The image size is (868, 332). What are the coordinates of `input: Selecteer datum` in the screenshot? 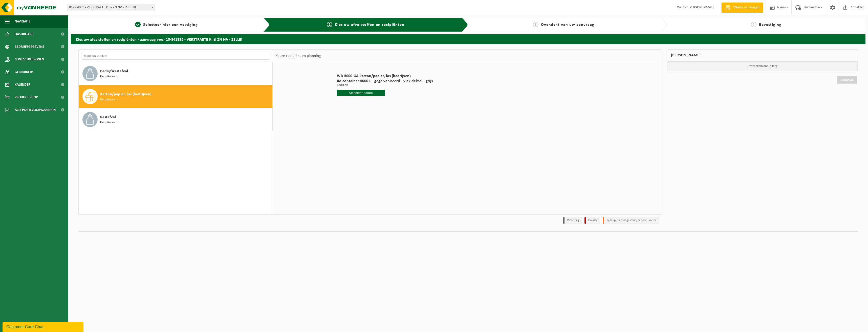 It's located at (361, 93).